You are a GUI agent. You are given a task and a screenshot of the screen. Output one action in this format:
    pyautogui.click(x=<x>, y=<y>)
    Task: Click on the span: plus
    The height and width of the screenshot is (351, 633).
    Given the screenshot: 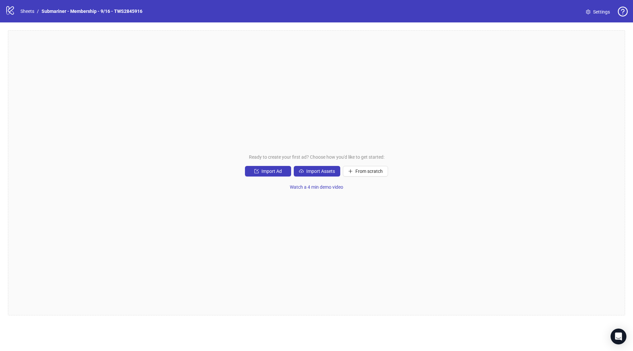 What is the action you would take?
    pyautogui.click(x=351, y=171)
    